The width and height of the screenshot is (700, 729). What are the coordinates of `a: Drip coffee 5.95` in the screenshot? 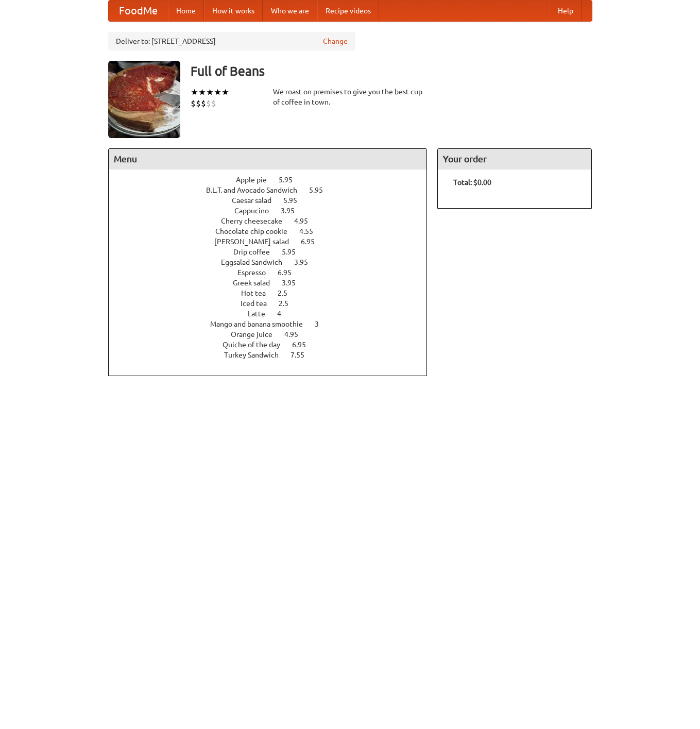 It's located at (274, 252).